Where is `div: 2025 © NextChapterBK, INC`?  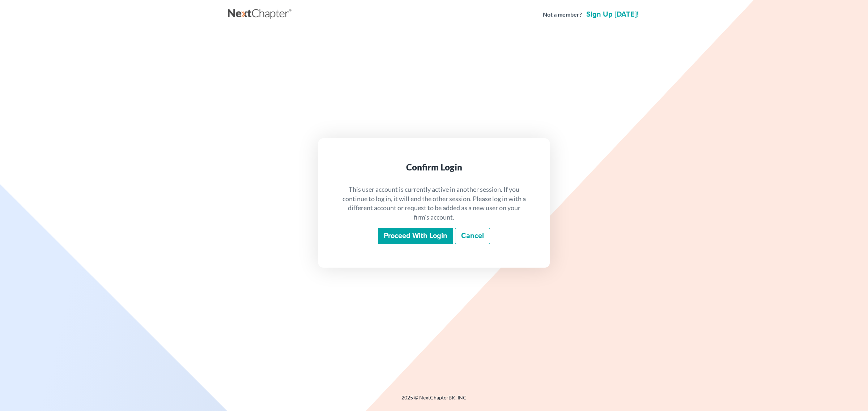 div: 2025 © NextChapterBK, INC is located at coordinates (434, 401).